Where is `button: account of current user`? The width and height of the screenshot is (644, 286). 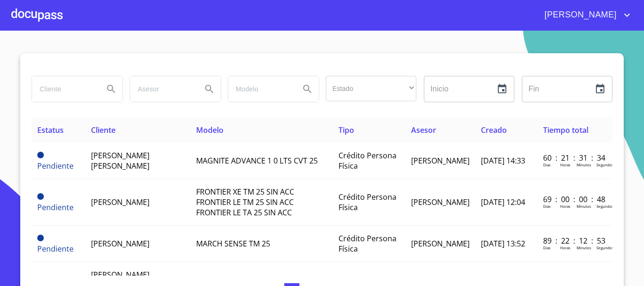 button: account of current user is located at coordinates (585, 15).